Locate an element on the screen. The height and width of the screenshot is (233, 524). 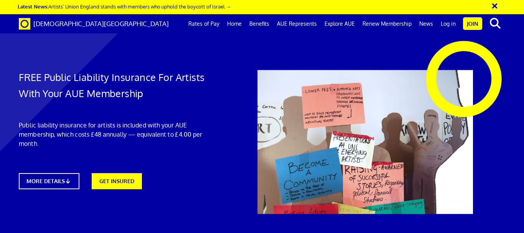
a: Renew Membership is located at coordinates (387, 24).